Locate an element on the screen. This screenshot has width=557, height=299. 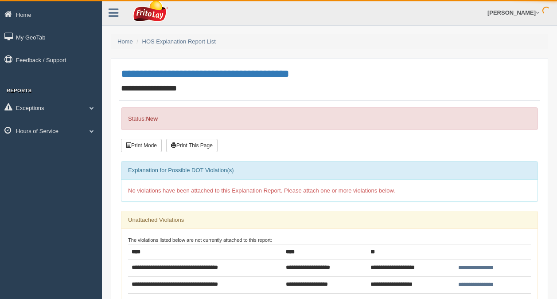
a: Home is located at coordinates (125, 41).